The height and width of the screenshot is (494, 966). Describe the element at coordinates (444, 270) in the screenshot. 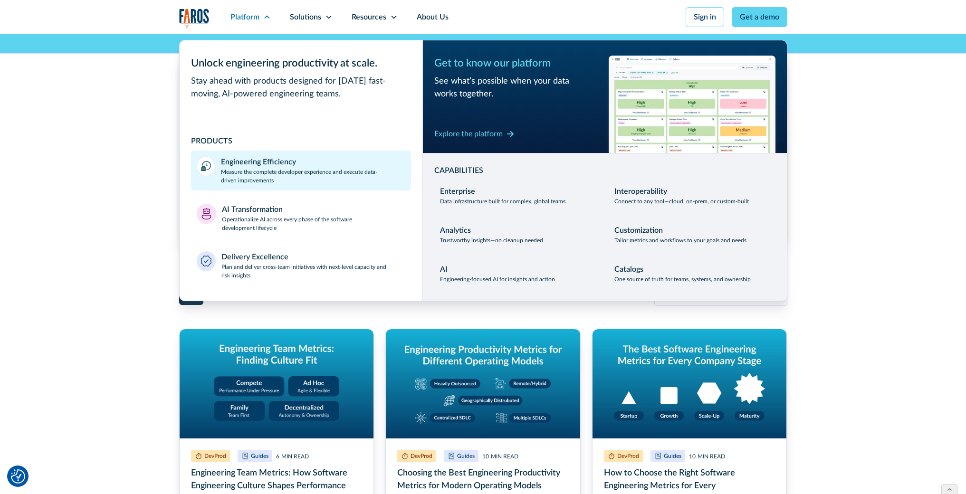

I see `div: AI` at that location.